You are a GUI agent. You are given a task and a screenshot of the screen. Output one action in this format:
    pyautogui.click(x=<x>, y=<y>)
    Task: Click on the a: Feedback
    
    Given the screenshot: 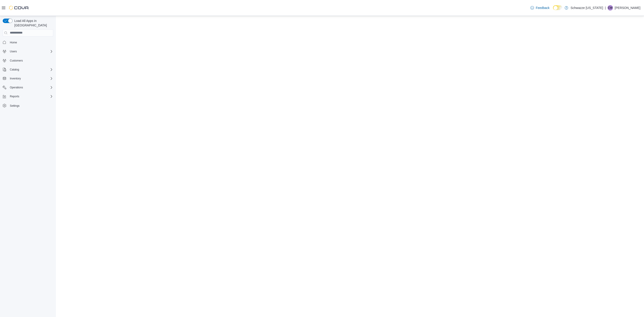 What is the action you would take?
    pyautogui.click(x=540, y=8)
    